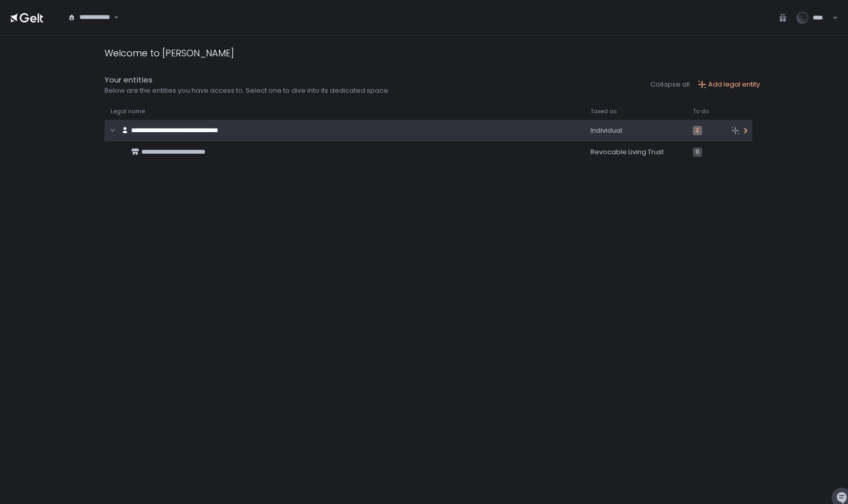 This screenshot has width=848, height=504. What do you see at coordinates (698, 130) in the screenshot?
I see `span: 2` at bounding box center [698, 130].